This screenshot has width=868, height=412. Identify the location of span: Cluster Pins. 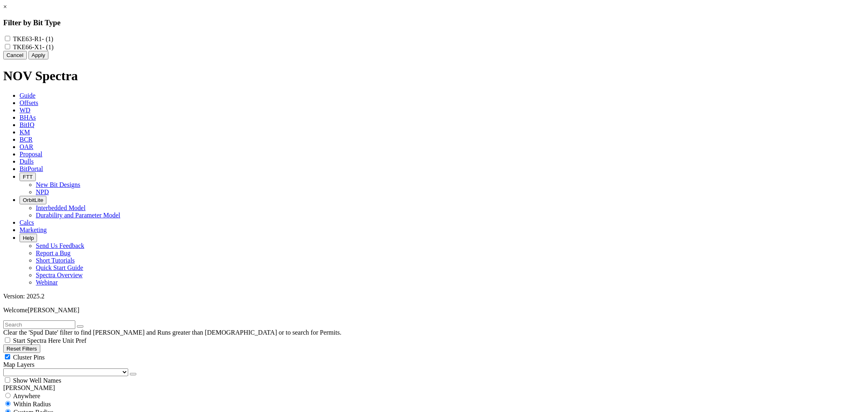
(29, 357).